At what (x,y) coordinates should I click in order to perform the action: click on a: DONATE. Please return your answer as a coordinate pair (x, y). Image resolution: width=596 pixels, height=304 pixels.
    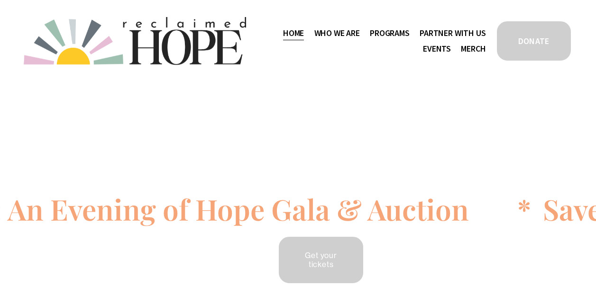
    Looking at the image, I should click on (534, 41).